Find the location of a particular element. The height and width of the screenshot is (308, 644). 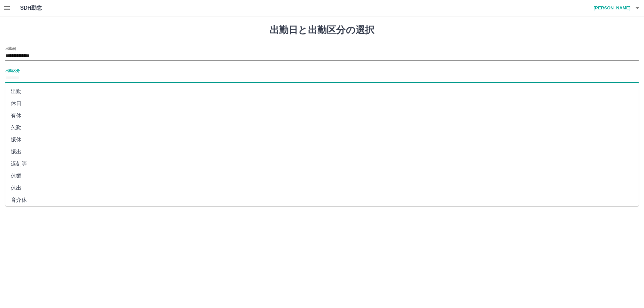

li: 休業 is located at coordinates (322, 176).